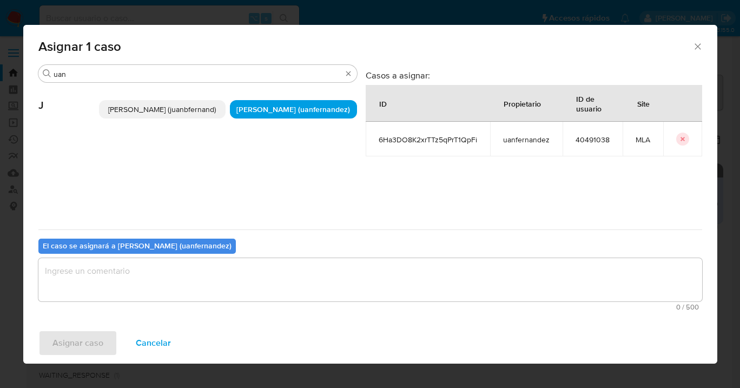 This screenshot has width=740, height=388. I want to click on span: J, so click(69, 97).